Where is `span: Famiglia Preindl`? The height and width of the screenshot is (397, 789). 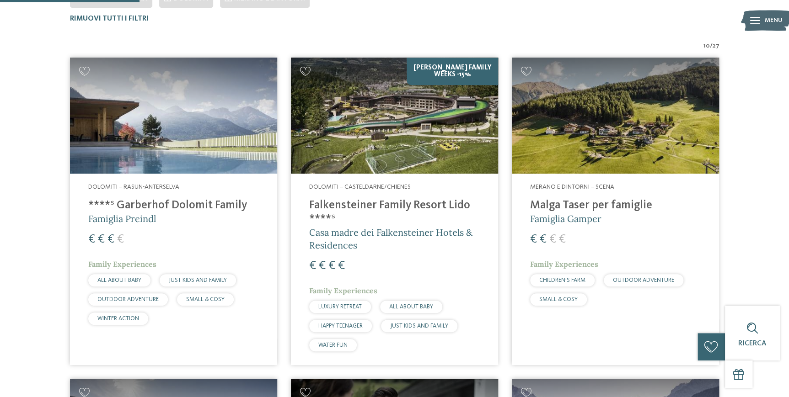 span: Famiglia Preindl is located at coordinates (122, 219).